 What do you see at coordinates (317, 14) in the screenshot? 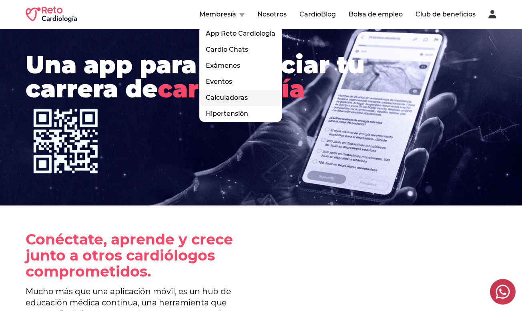
I see `button: CardioBlog` at bounding box center [317, 14].